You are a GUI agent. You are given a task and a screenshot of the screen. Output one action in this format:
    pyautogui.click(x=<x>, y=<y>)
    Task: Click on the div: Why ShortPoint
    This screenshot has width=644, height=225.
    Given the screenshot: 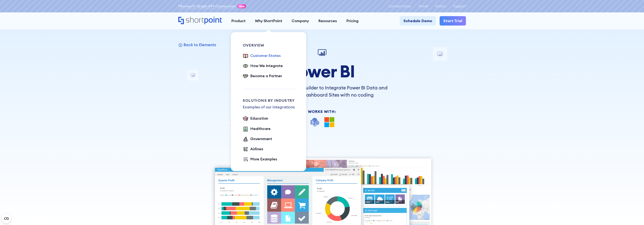 What is the action you would take?
    pyautogui.click(x=269, y=21)
    